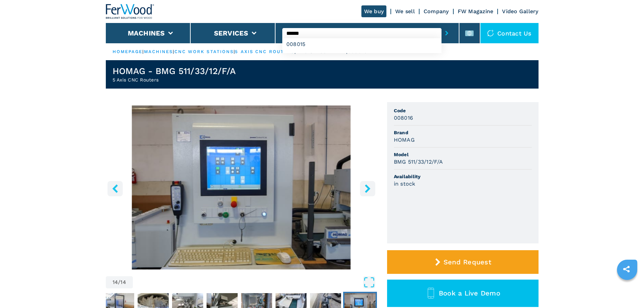 This screenshot has width=644, height=308. What do you see at coordinates (405, 11) in the screenshot?
I see `a: We sell` at bounding box center [405, 11].